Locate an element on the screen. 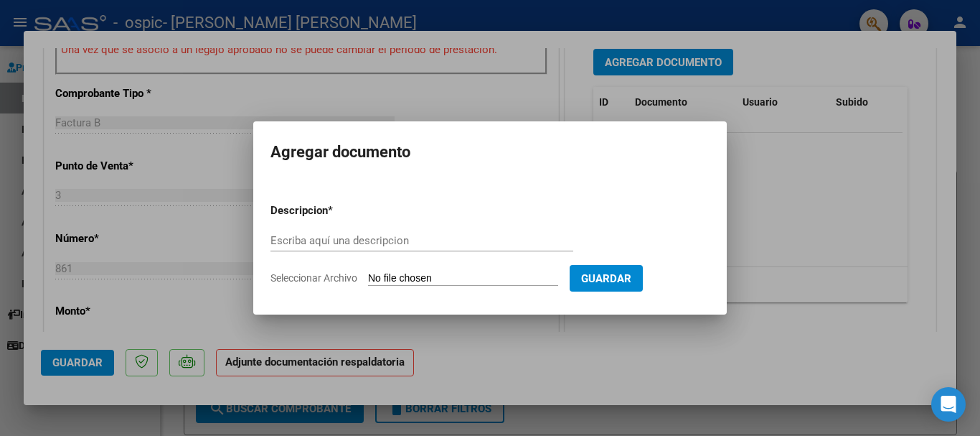  p: Descripcion is located at coordinates (336, 211).